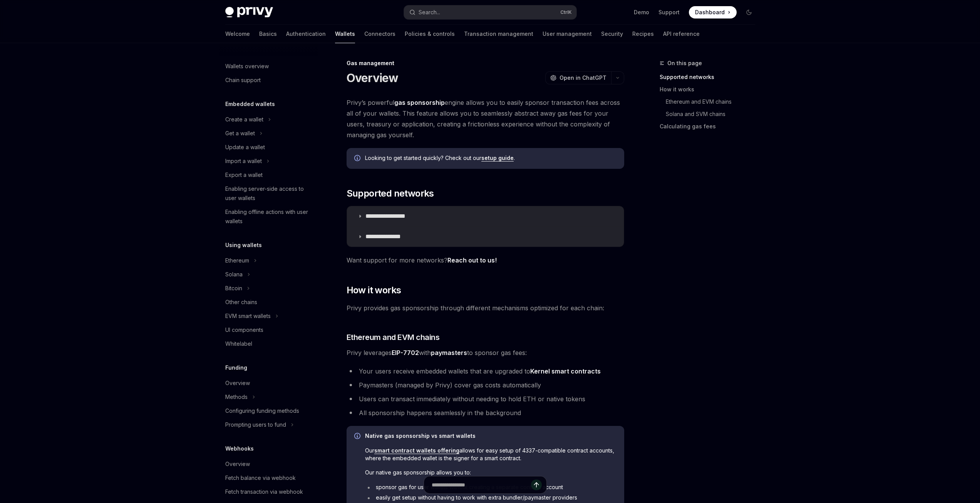 This screenshot has height=503, width=980. What do you see at coordinates (711, 126) in the screenshot?
I see `a: Calculating gas fees` at bounding box center [711, 126].